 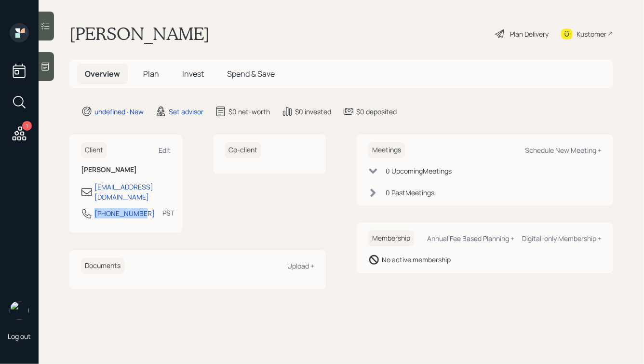 I want to click on div: Kustomer, so click(x=592, y=34).